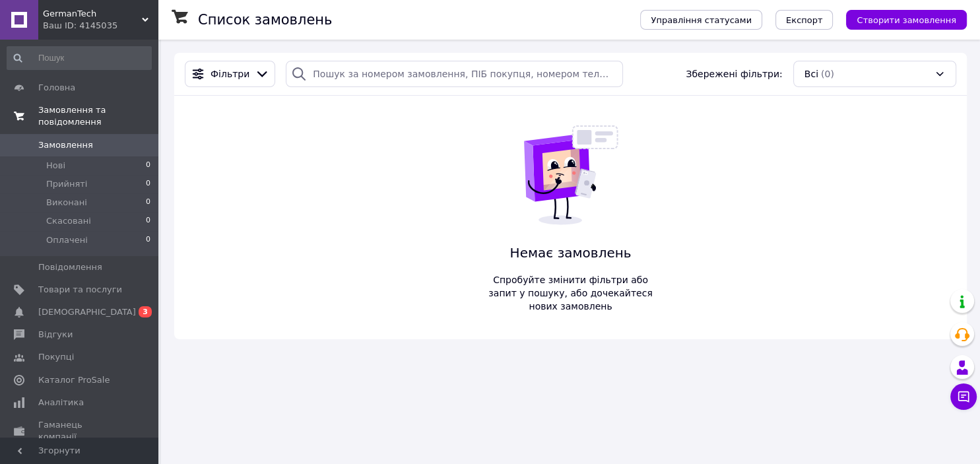 This screenshot has height=464, width=980. What do you see at coordinates (66, 240) in the screenshot?
I see `span: Оплачені` at bounding box center [66, 240].